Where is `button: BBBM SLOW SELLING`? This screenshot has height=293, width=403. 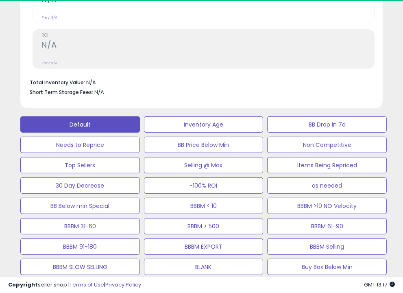 button: BBBM SLOW SELLING is located at coordinates (80, 267).